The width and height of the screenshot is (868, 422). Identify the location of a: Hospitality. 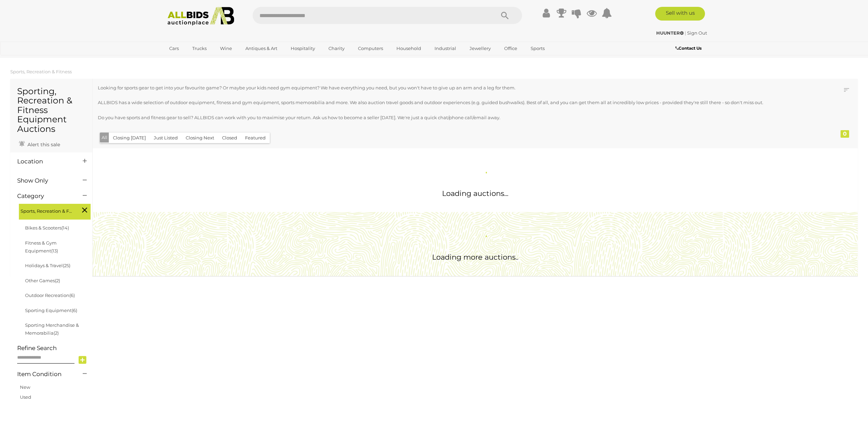
(303, 48).